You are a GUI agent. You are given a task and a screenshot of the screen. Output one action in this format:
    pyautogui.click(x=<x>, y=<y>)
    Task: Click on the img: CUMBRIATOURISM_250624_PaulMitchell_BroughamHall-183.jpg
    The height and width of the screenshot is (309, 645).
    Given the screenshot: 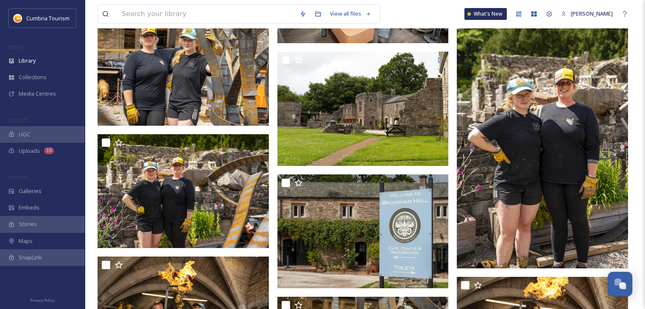 What is the action you would take?
    pyautogui.click(x=183, y=69)
    